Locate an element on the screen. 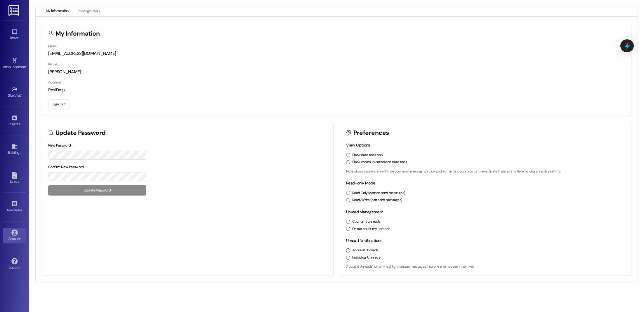 The height and width of the screenshot is (312, 644). label: Show data tools only is located at coordinates (368, 155).